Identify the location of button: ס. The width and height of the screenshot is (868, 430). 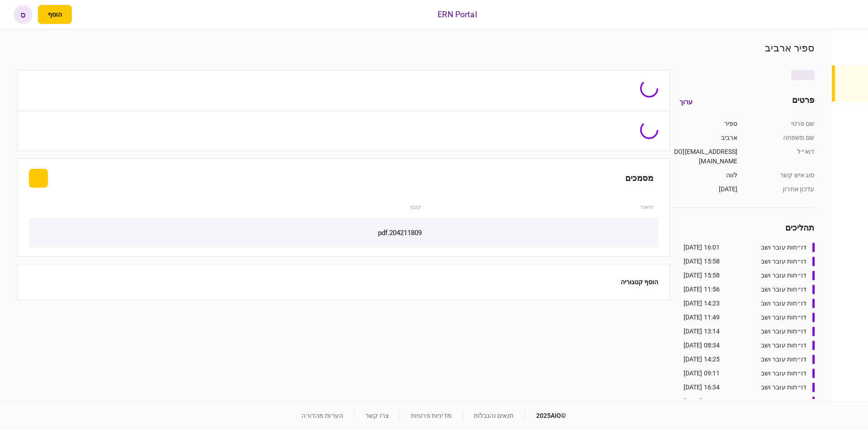
(23, 14).